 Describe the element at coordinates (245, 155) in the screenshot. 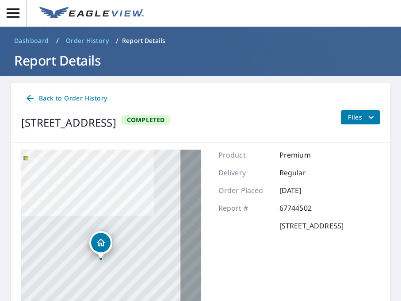

I see `p: Product` at that location.